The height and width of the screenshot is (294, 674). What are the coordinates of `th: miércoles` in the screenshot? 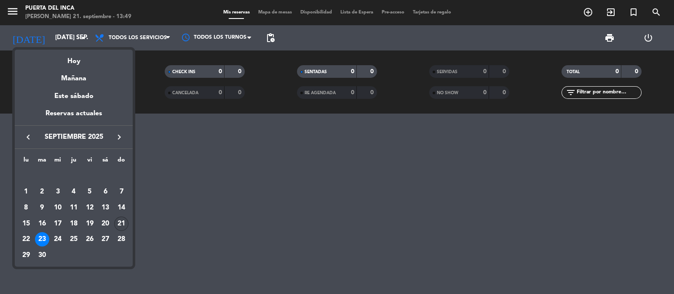 It's located at (58, 162).